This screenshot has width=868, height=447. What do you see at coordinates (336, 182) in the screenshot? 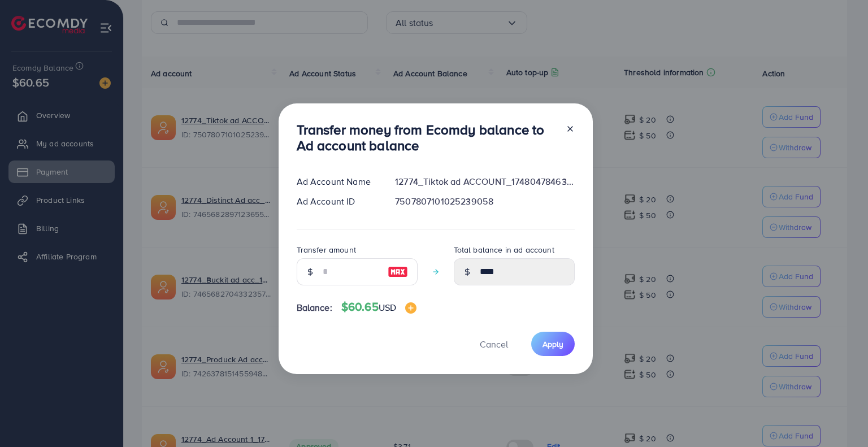
I see `div: Ad Account Name` at bounding box center [336, 182].